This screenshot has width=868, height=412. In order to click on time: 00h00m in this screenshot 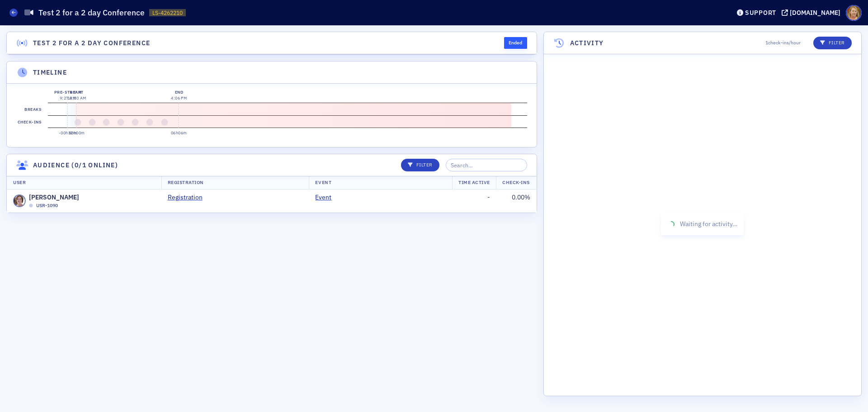, I will do `click(77, 132)`.